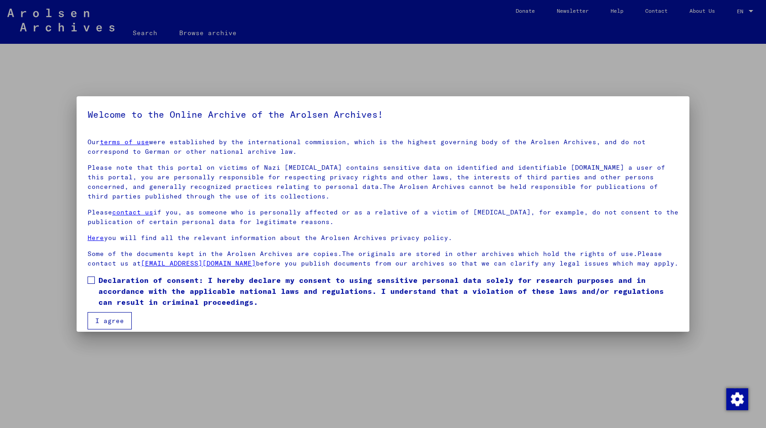 This screenshot has width=766, height=428. What do you see at coordinates (737, 399) in the screenshot?
I see `div: Change consent` at bounding box center [737, 399].